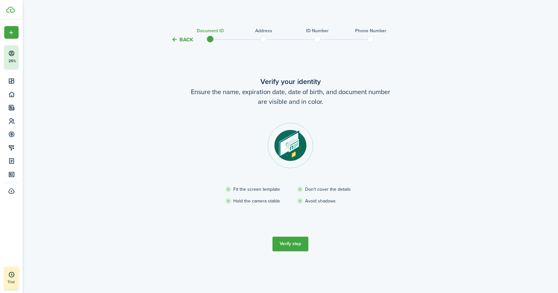  I want to click on p: 25%, so click(12, 61).